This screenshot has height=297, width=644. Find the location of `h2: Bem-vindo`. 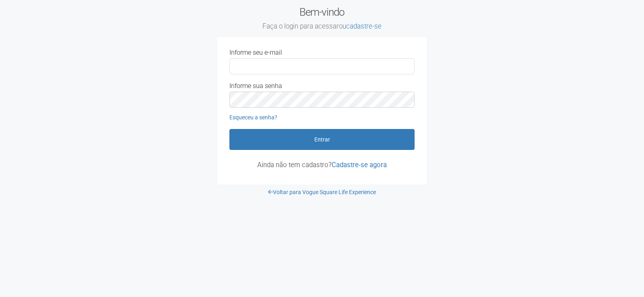

h2: Bem-vindo is located at coordinates (322, 19).